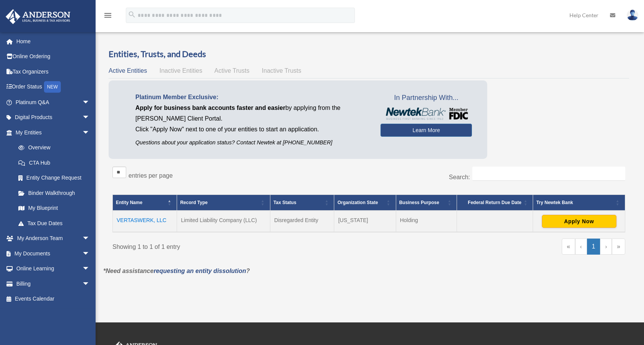 This screenshot has width=644, height=345. I want to click on a: My Blueprint, so click(54, 208).